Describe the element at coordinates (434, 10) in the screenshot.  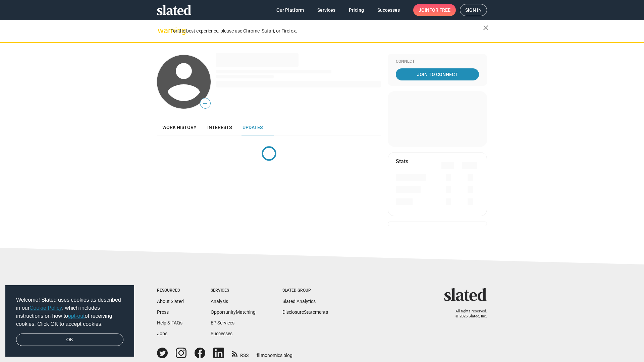
I see `span: Join` at that location.